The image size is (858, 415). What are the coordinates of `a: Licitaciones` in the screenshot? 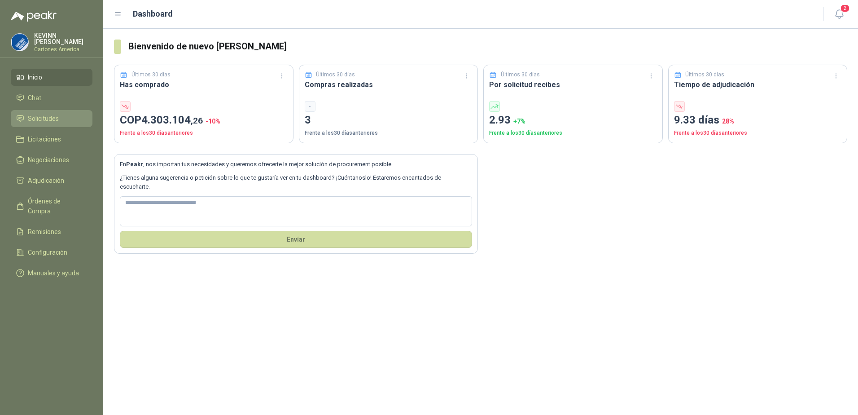 It's located at (52, 139).